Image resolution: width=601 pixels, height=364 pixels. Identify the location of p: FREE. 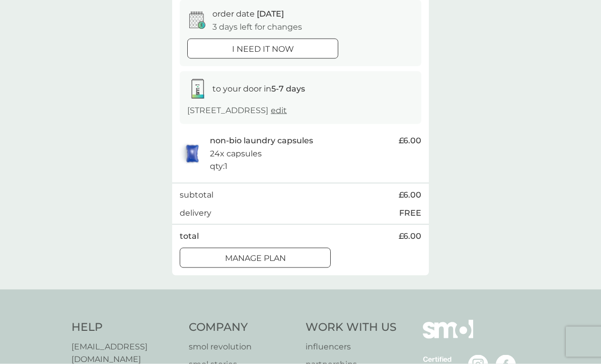
(411, 214).